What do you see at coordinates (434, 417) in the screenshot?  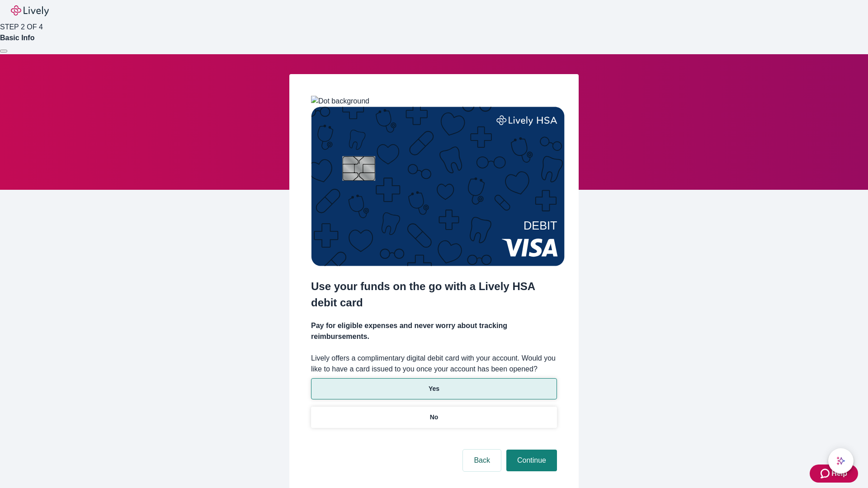 I see `p: No` at bounding box center [434, 417].